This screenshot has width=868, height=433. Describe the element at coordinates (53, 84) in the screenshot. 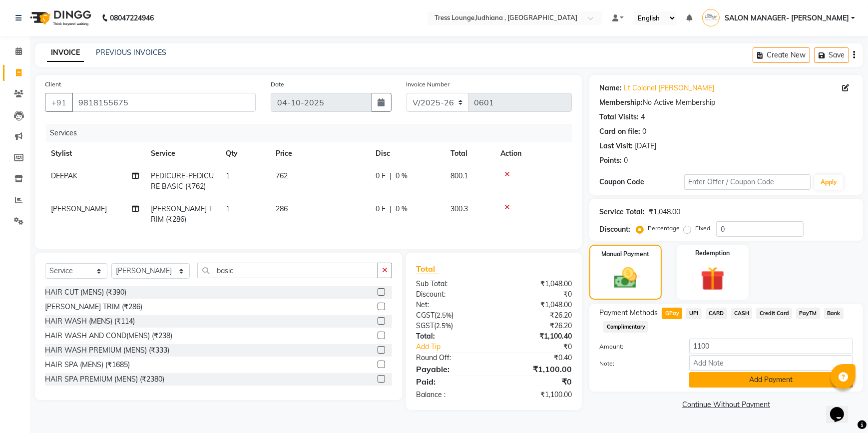

I see `label: Client` at that location.